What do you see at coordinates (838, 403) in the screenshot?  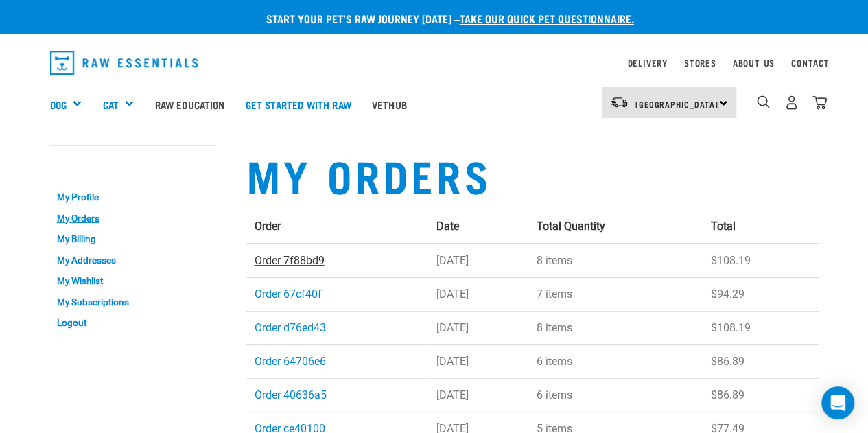 I see `div: Open Intercom Messenger` at bounding box center [838, 403].